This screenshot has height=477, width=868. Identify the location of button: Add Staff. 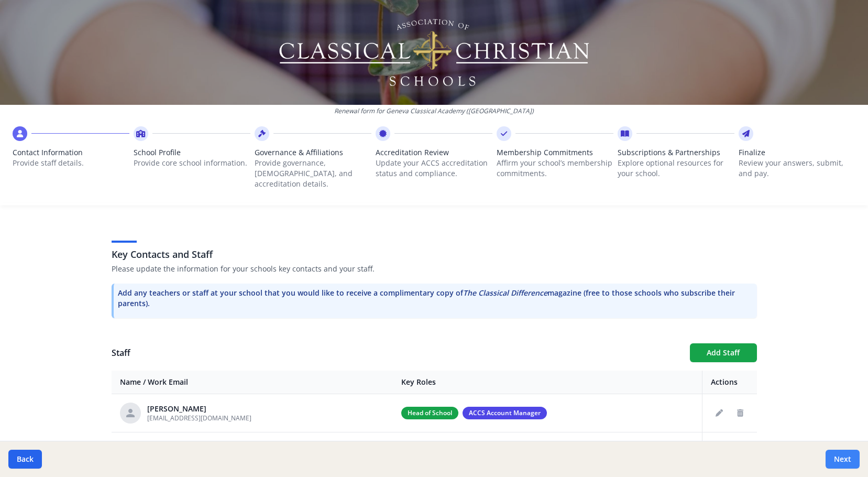
(723, 353).